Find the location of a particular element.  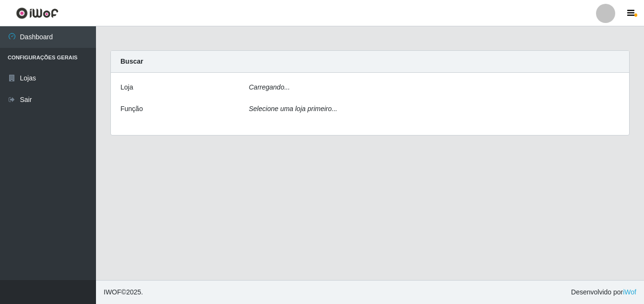

label: Função is located at coordinates (132, 108).